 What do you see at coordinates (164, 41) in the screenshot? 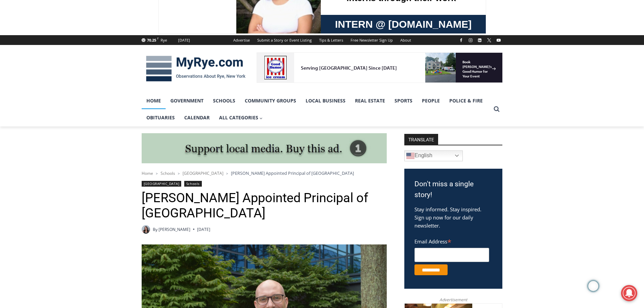
I see `div: Rye` at bounding box center [164, 41].